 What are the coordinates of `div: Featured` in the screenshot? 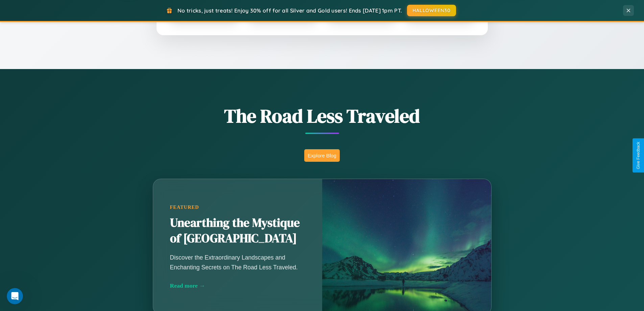 It's located at (238, 207).